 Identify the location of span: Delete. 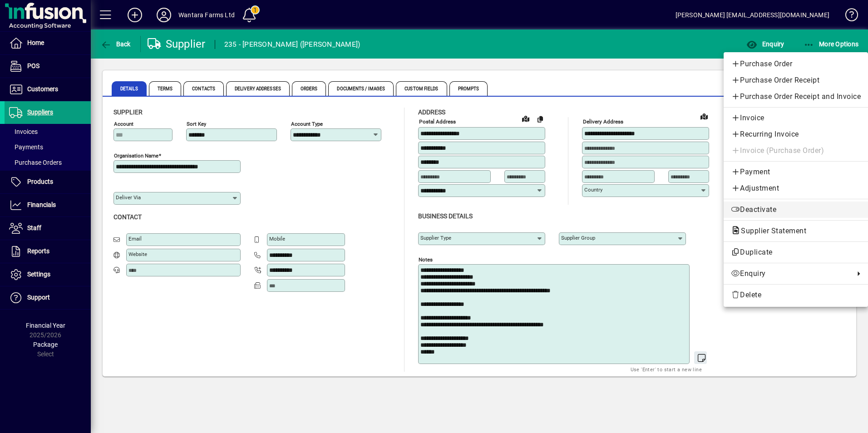
(796, 295).